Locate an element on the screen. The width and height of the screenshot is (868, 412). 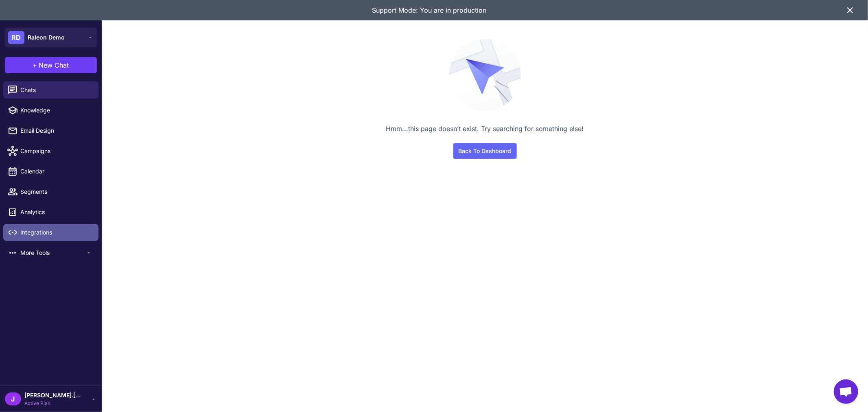
button: RDRaleon Demo is located at coordinates (51, 38).